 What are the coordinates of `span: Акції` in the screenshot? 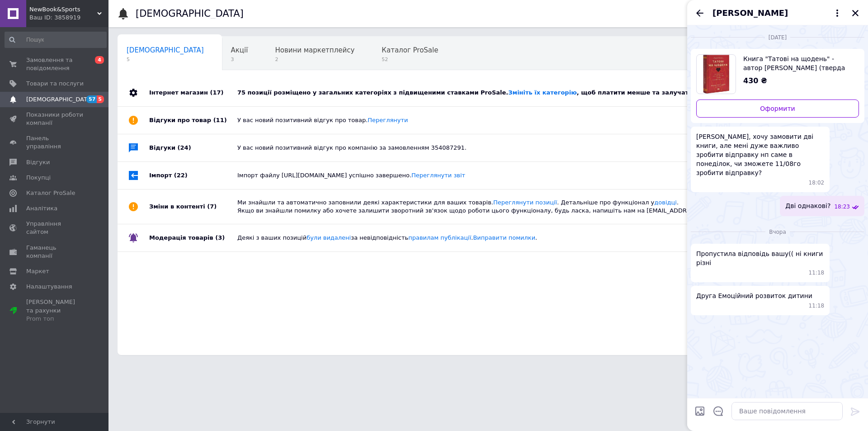 It's located at (239, 50).